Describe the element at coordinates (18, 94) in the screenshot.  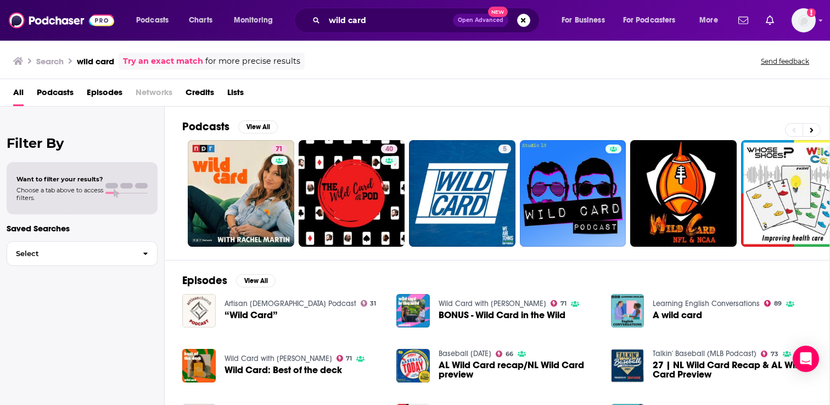
I see `a: All` at that location.